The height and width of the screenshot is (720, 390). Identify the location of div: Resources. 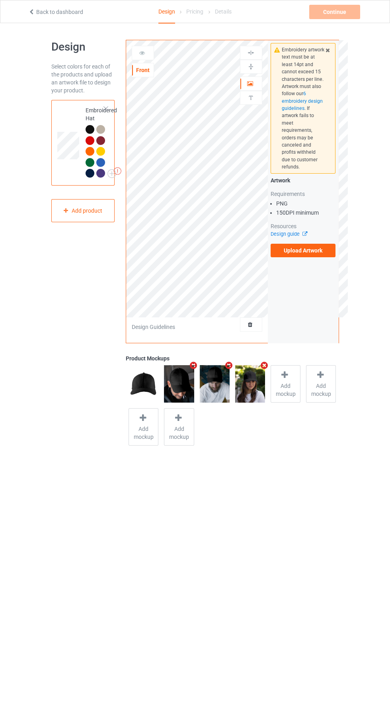
(304, 226).